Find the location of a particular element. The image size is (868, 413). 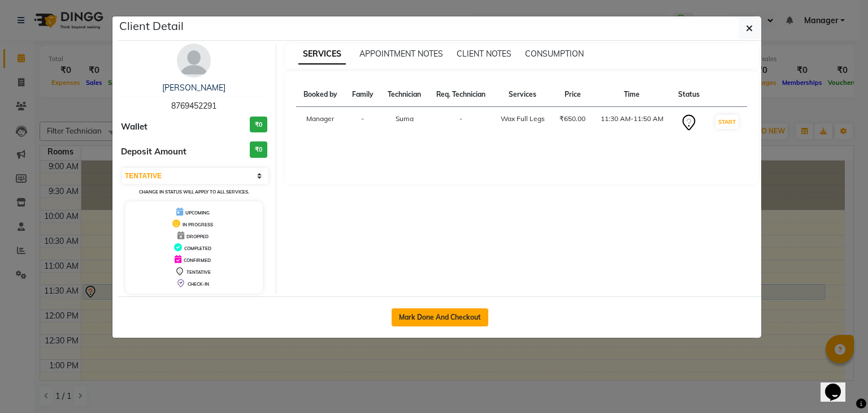

div: ₹650.00 is located at coordinates (572, 119).